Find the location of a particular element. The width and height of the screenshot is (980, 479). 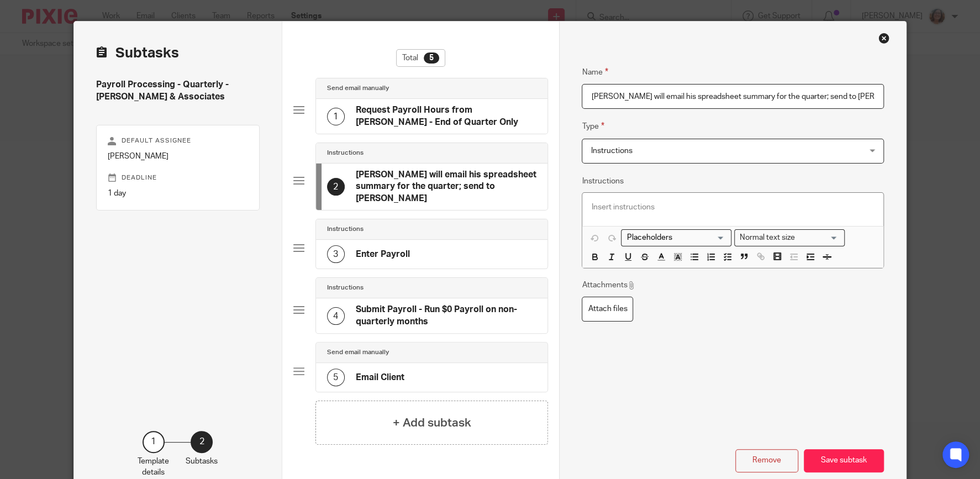

button: Save subtask is located at coordinates (843, 461).